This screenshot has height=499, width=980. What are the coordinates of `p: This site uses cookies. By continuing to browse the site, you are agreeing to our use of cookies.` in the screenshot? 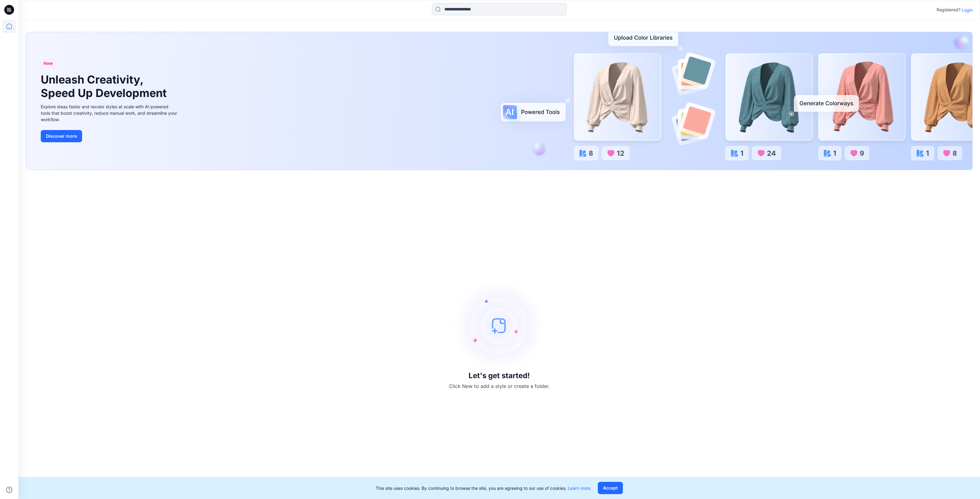 It's located at (483, 488).